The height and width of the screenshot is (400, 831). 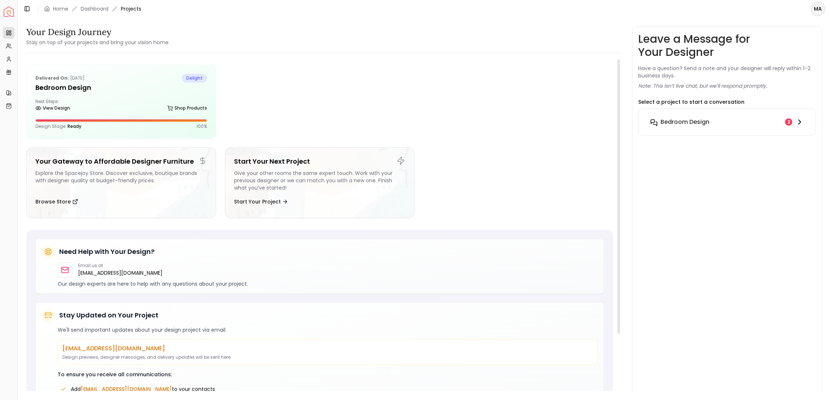 I want to click on h6: Bedroom Design, so click(x=685, y=122).